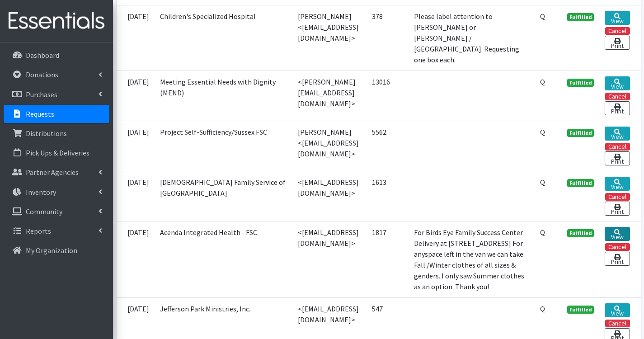 Image resolution: width=644 pixels, height=339 pixels. I want to click on a: Donations, so click(56, 75).